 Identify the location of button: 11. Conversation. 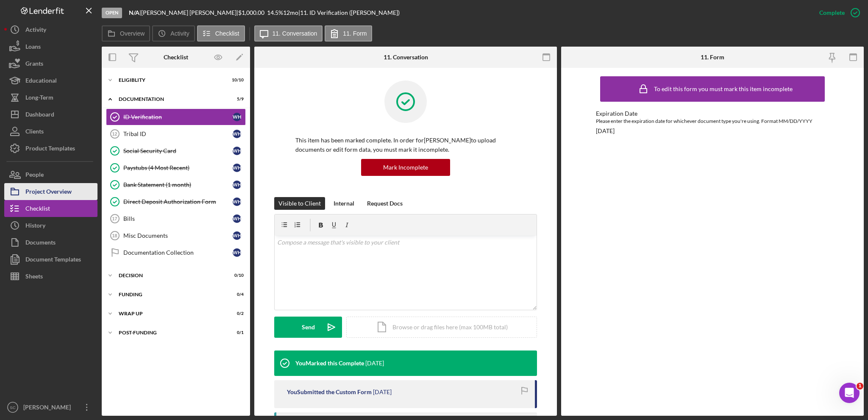
(289, 33).